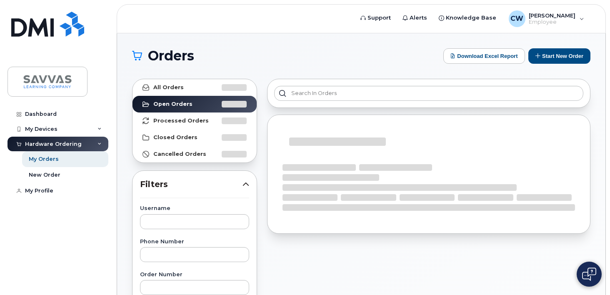 Image resolution: width=610 pixels, height=295 pixels. What do you see at coordinates (559, 56) in the screenshot?
I see `a: Start New Order` at bounding box center [559, 56].